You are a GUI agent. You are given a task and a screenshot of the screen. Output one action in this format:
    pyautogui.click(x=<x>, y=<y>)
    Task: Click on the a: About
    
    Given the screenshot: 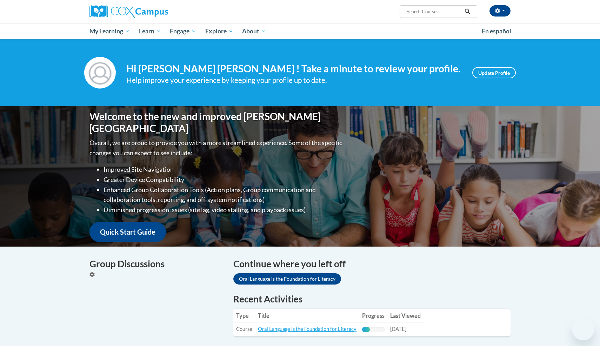 What is the action you would take?
    pyautogui.click(x=254, y=31)
    